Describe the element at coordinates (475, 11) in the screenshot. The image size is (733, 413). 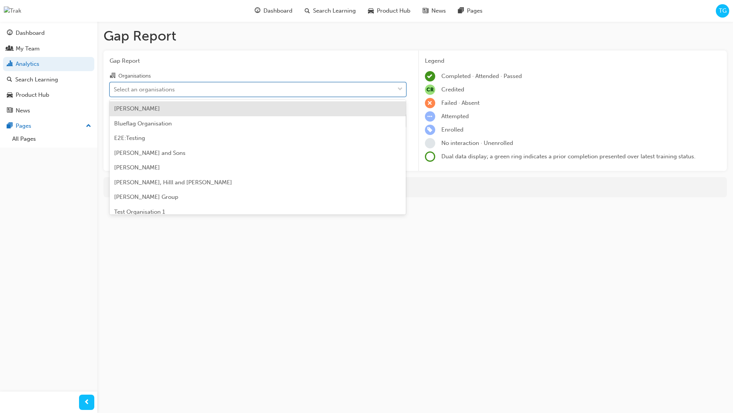
I see `span: Pages` at that location.